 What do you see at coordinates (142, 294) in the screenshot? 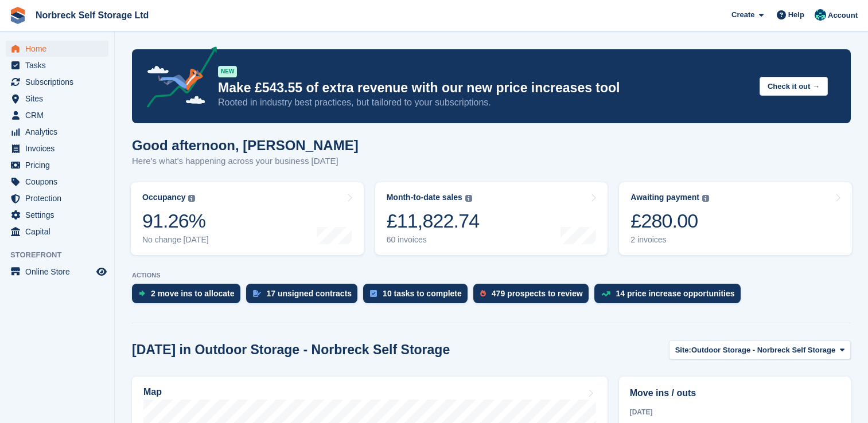
I see `img: move_ins_to_allocate_icon-fdf77a2bb77ea45bf5b3d319d69a93e2d87916cf1d5bf7949dd705db3b84f3ca.svg` at bounding box center [142, 294].